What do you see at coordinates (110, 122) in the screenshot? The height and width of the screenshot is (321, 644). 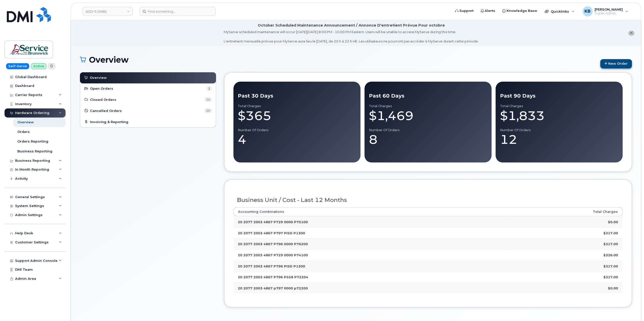 I see `span: Invoicing & Reporting` at bounding box center [110, 122].